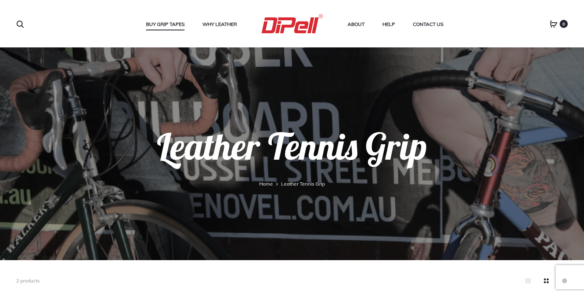 The image size is (584, 295). Describe the element at coordinates (388, 24) in the screenshot. I see `a: Help` at that location.